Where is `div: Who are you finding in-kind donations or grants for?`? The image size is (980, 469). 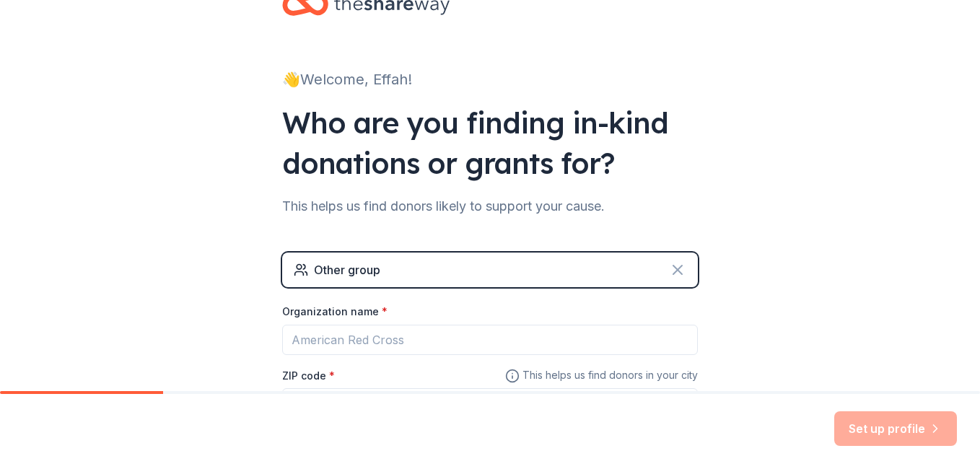
div: Who are you finding in-kind donations or grants for? is located at coordinates (490, 143).